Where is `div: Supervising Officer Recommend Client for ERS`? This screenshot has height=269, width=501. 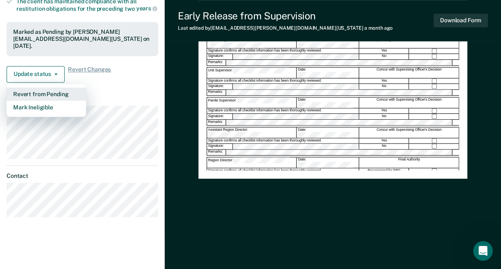
div: Supervising Officer Recommend Client for ERS is located at coordinates (410, 43).